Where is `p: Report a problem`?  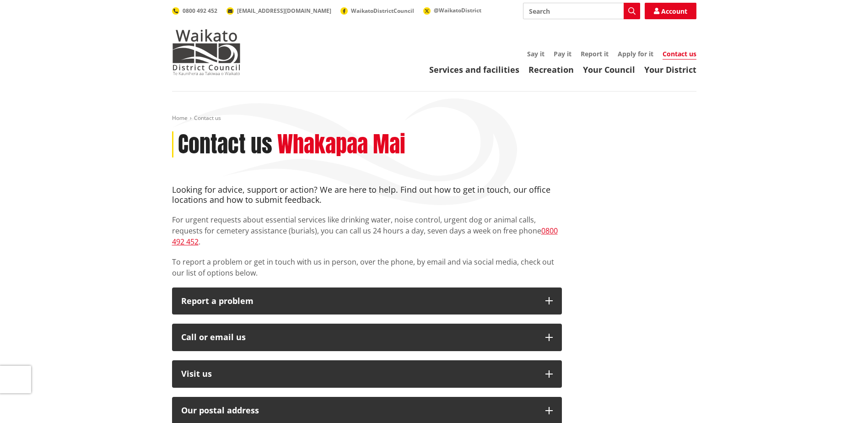
p: Report a problem is located at coordinates (358, 301).